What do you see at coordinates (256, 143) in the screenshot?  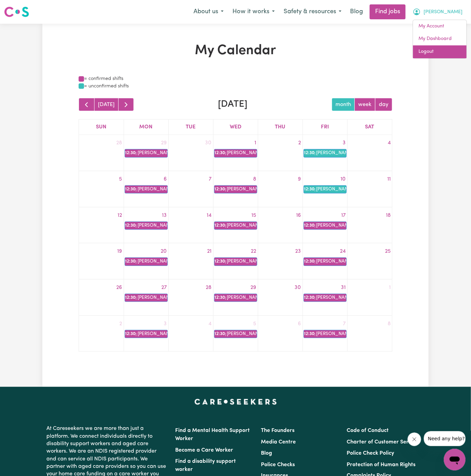 I see `a: October 1, 2025` at bounding box center [256, 143].